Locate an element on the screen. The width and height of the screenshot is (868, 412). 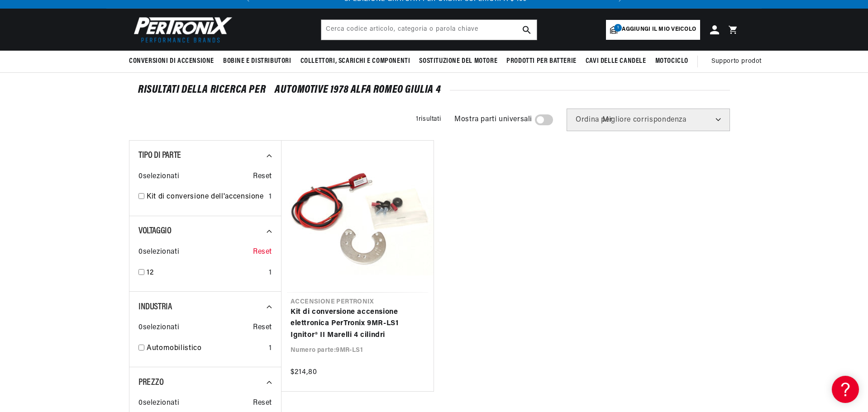
font: risultati is located at coordinates (429, 119).